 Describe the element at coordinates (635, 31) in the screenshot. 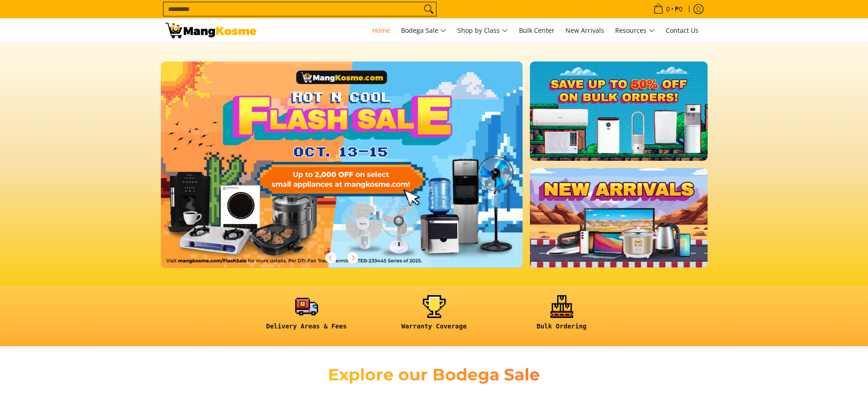

I see `a: Resources` at that location.